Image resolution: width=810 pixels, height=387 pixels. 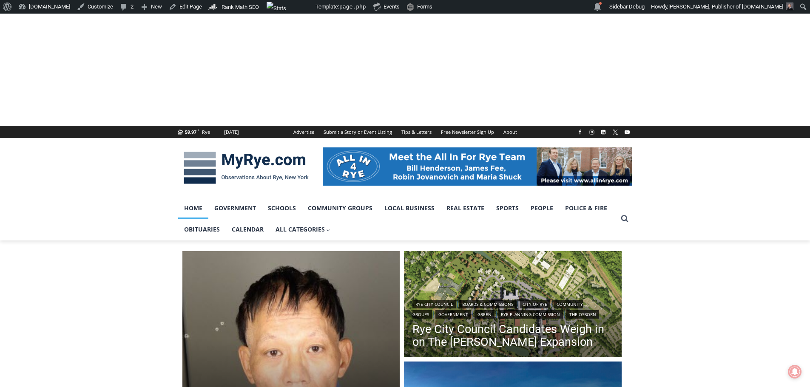 What do you see at coordinates (625, 219) in the screenshot?
I see `button: View Search Form` at bounding box center [625, 219].